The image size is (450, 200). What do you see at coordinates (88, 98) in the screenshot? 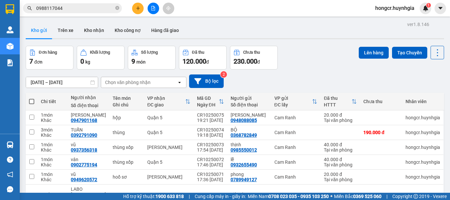
I see `div: Người nhận` at bounding box center [88, 98].